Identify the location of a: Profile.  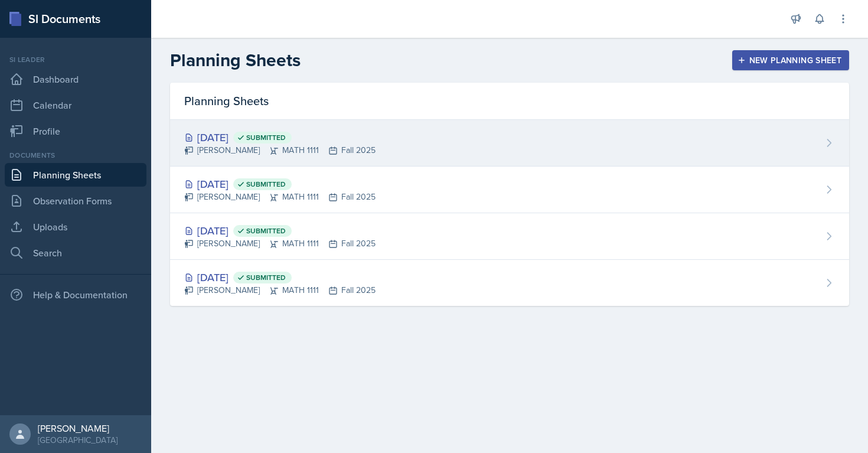
(75, 131).